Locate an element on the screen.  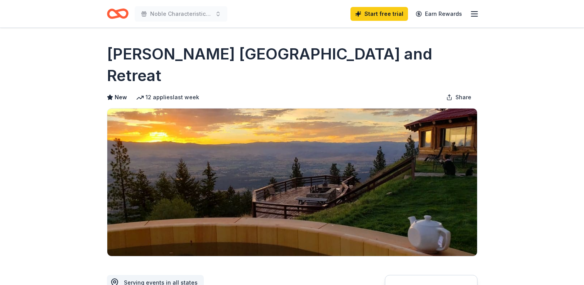
a: Start free trial is located at coordinates (379, 14).